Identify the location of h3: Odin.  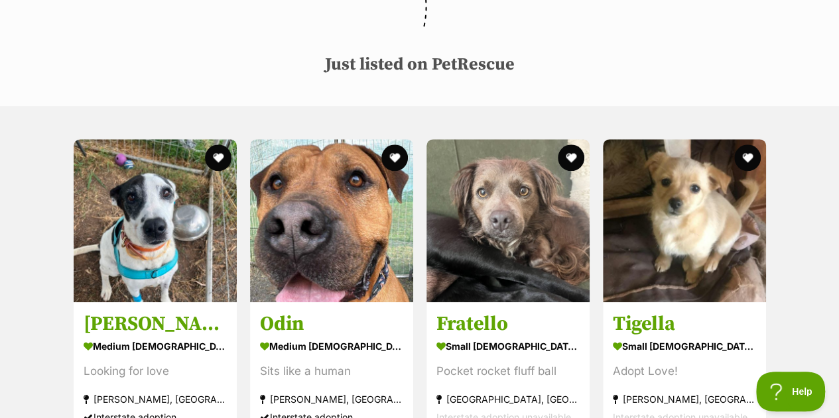
(331, 324).